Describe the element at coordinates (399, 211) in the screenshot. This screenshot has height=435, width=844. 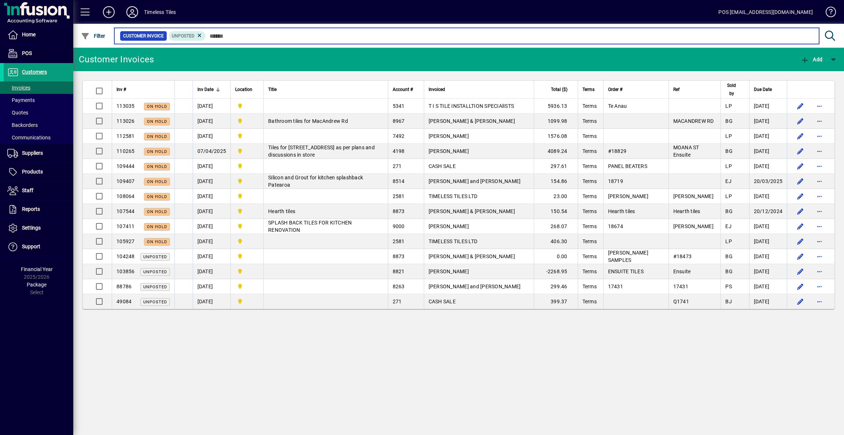
I see `span: 8873` at that location.